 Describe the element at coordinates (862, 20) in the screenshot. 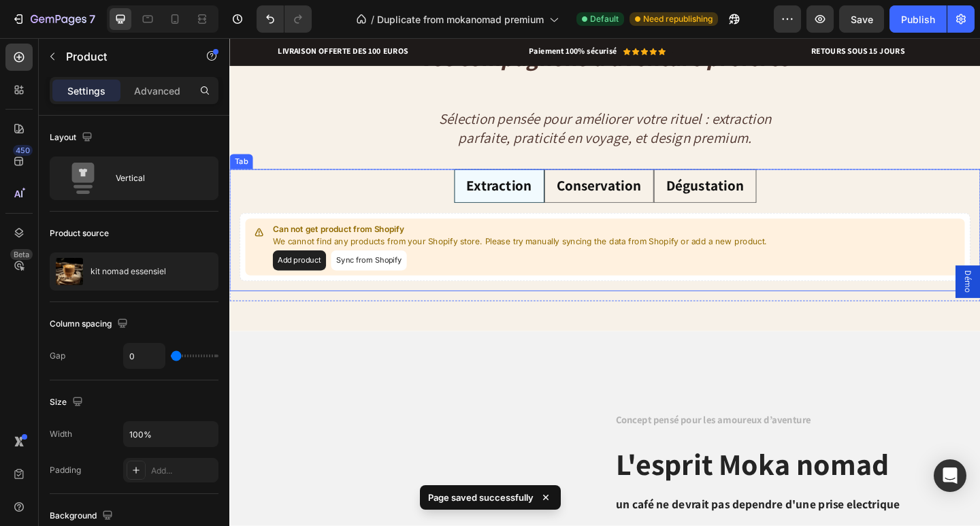

I see `span: Save` at that location.